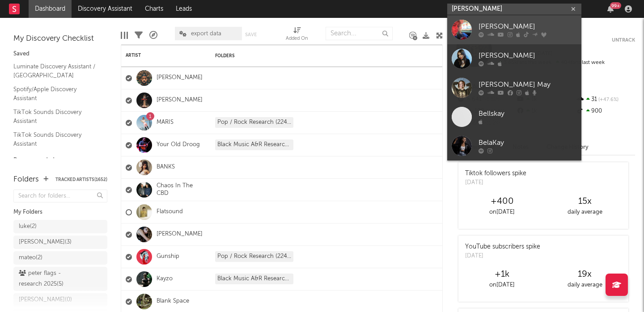  What do you see at coordinates (623, 40) in the screenshot?
I see `button: Untrack` at bounding box center [623, 40].